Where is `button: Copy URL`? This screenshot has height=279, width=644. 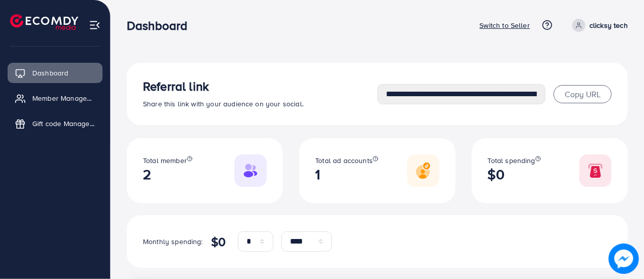
button: Copy URL is located at coordinates (583, 94).